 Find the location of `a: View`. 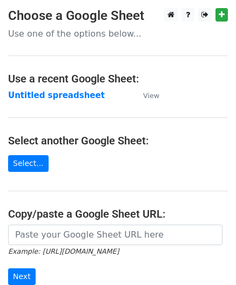

a: View is located at coordinates (146, 95).